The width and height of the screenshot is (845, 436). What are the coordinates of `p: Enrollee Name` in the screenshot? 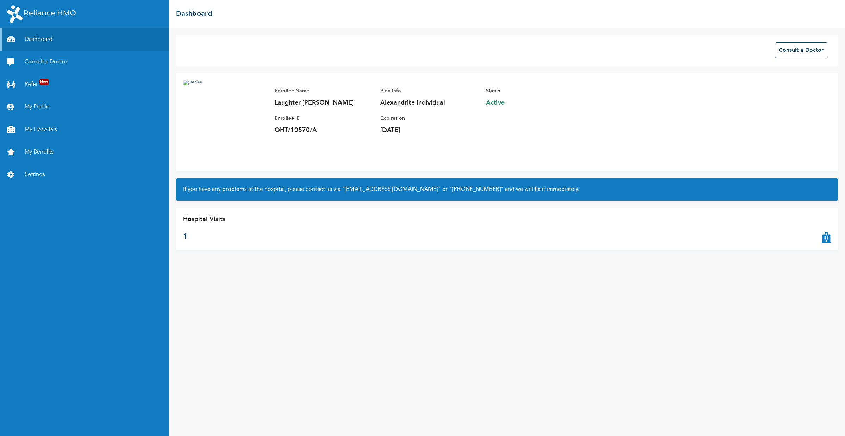 It's located at (324, 91).